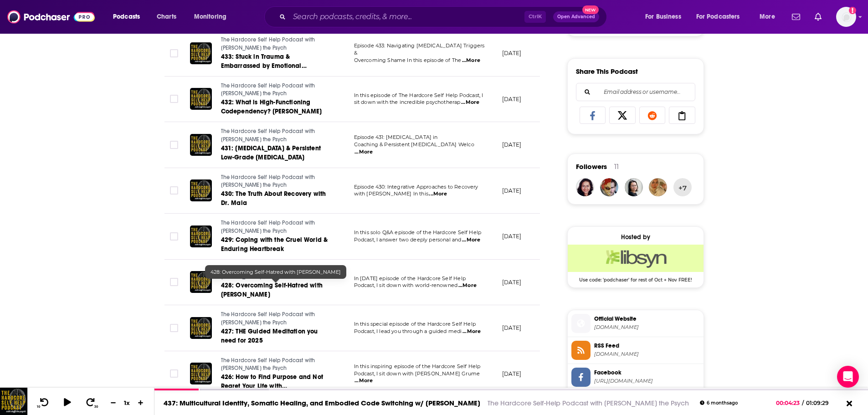  Describe the element at coordinates (51, 17) in the screenshot. I see `a: Podchaser - Follow, Share and Rate Podcasts` at that location.